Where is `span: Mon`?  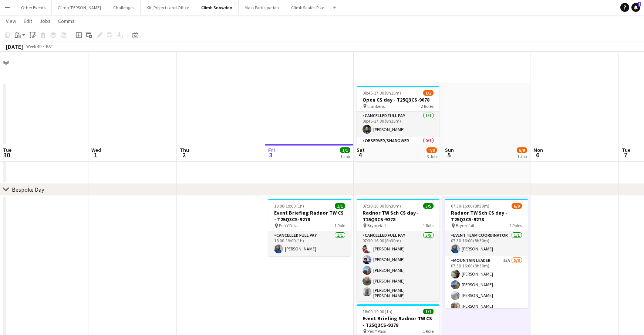 span: Mon is located at coordinates (538, 150).